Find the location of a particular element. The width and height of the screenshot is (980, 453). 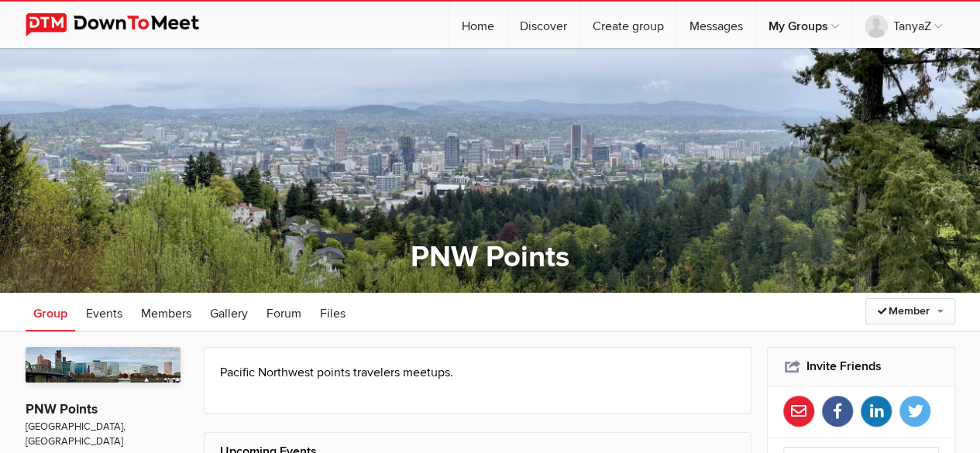

span: Files is located at coordinates (332, 314).